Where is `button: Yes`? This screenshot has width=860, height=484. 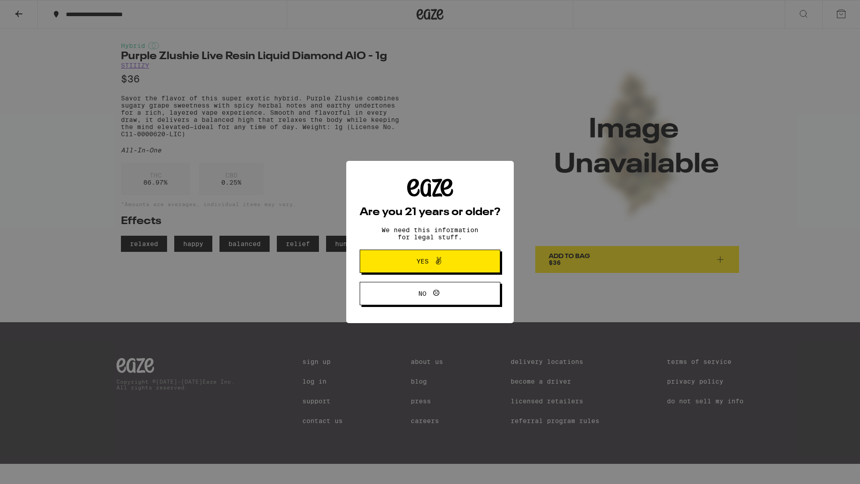 button: Yes is located at coordinates (430, 261).